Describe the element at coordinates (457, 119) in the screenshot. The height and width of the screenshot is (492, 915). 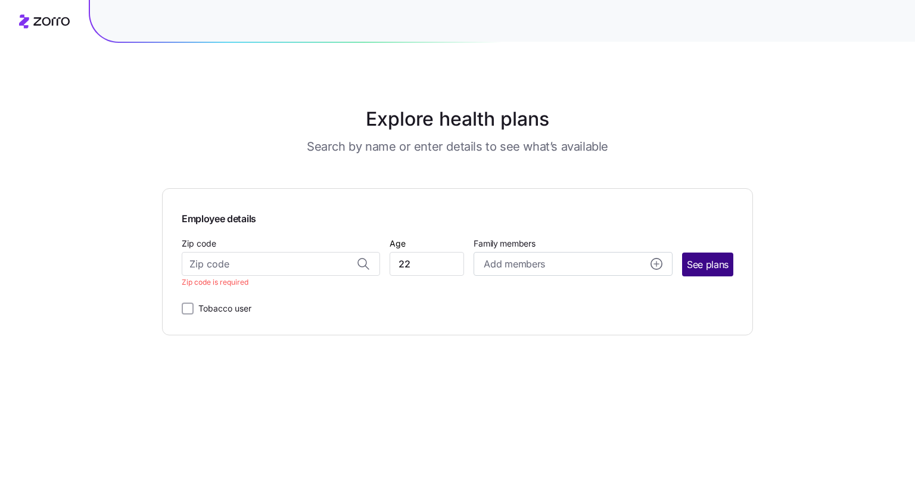
I see `h1: Explore health plans` at that location.